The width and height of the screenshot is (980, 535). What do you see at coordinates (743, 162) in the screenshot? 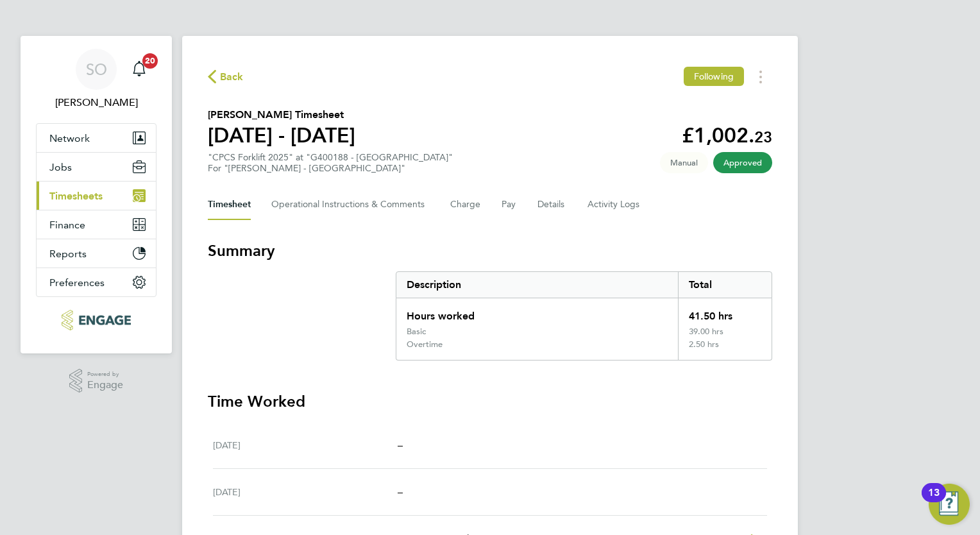
I see `span: This timesheet has been approved.` at bounding box center [743, 162].